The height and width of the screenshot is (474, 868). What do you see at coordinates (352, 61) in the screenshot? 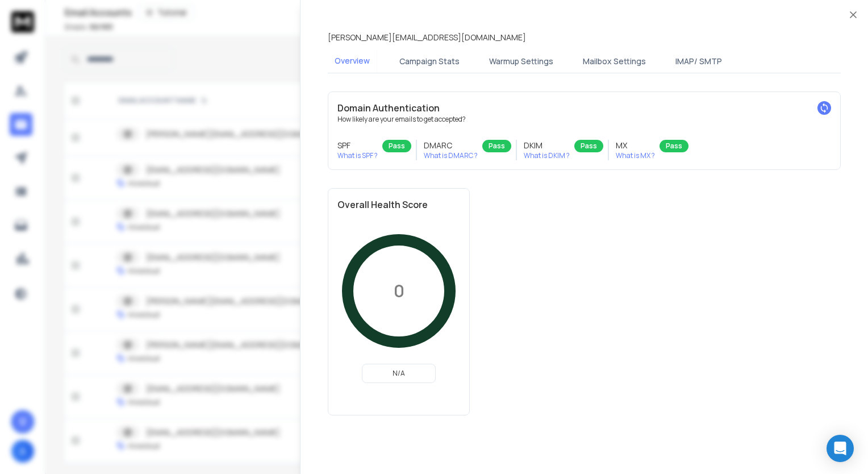
I see `button: Overview` at bounding box center [352, 61].